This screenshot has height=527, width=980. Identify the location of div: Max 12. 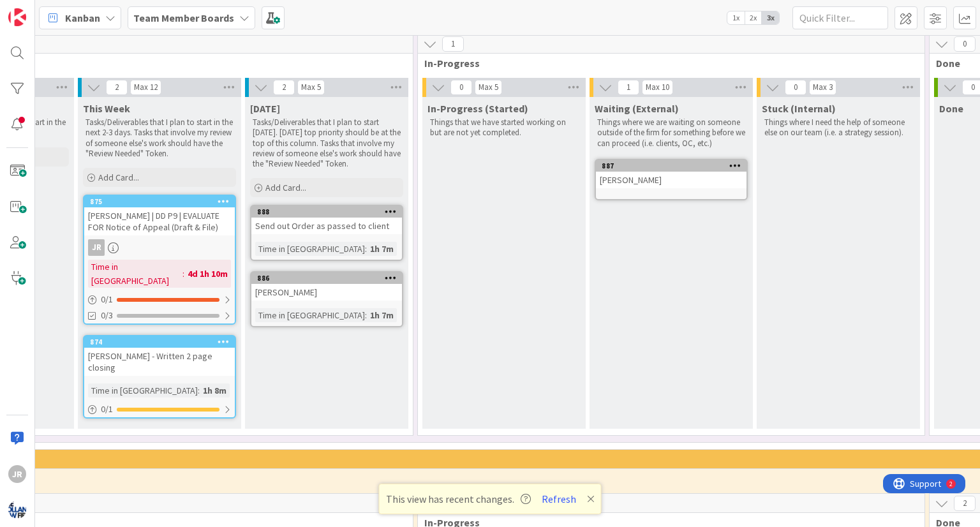
(146, 88).